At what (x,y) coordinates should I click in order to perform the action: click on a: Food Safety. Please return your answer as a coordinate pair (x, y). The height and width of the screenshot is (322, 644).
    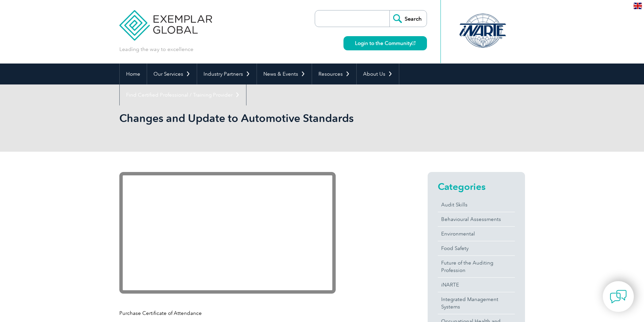
    Looking at the image, I should click on (476, 249).